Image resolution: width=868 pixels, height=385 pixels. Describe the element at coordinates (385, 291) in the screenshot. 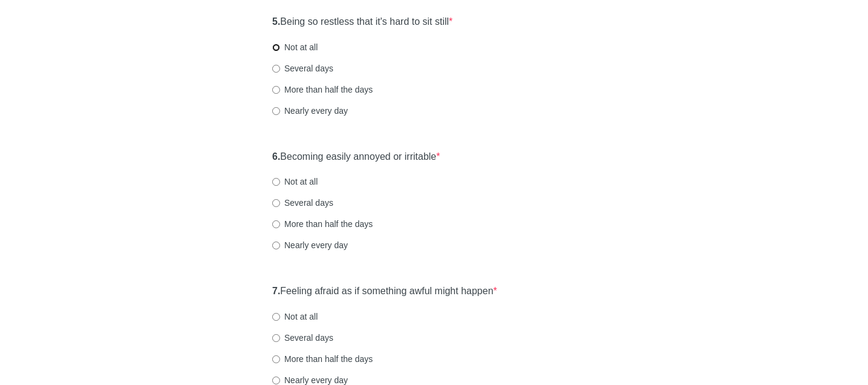

I see `label: Feeling afraid as if something awful might happen` at that location.